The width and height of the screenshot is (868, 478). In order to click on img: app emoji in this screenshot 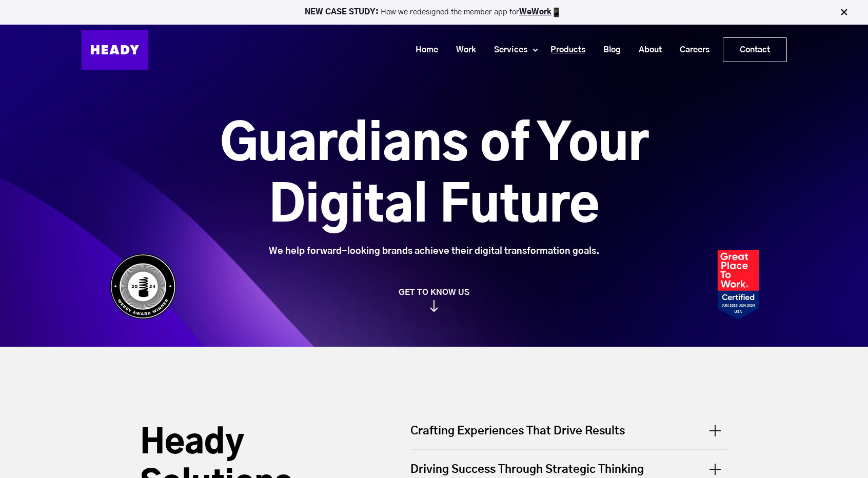, I will do `click(557, 12)`.